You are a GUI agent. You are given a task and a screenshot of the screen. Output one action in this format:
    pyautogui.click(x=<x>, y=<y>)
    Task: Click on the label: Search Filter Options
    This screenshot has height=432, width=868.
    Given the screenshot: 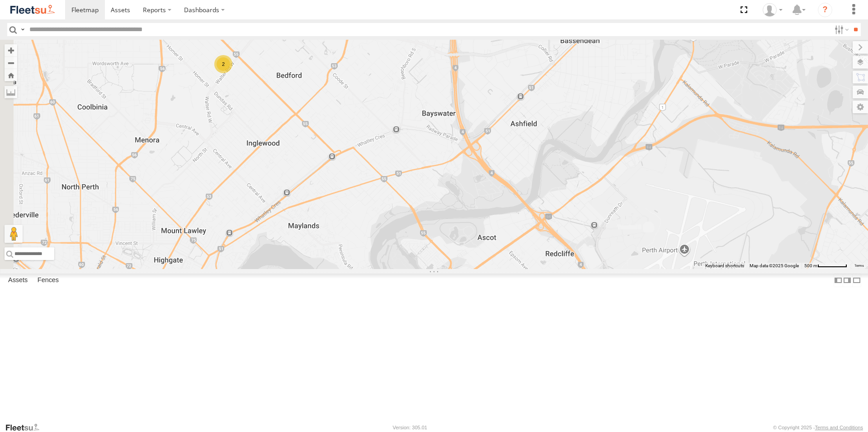 What is the action you would take?
    pyautogui.click(x=840, y=29)
    